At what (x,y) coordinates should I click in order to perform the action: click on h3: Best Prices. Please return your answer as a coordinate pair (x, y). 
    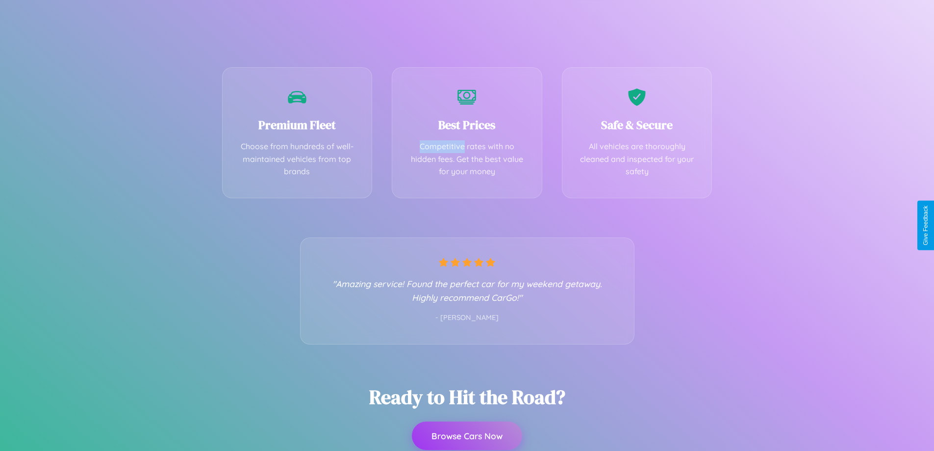
    Looking at the image, I should click on (467, 125).